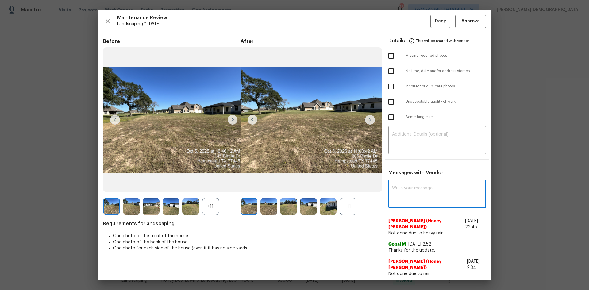  Describe the element at coordinates (241, 224) in the screenshot. I see `span: Requirements for landscaping` at that location.